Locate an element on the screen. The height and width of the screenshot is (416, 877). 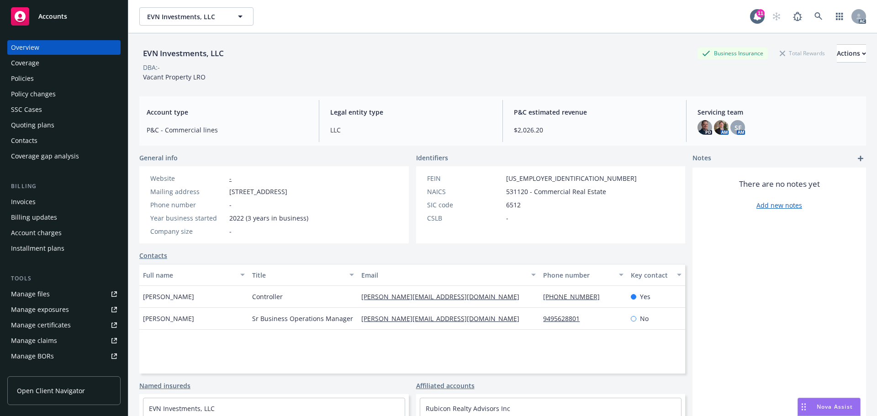
span: Open Client Navigator is located at coordinates (51, 391).